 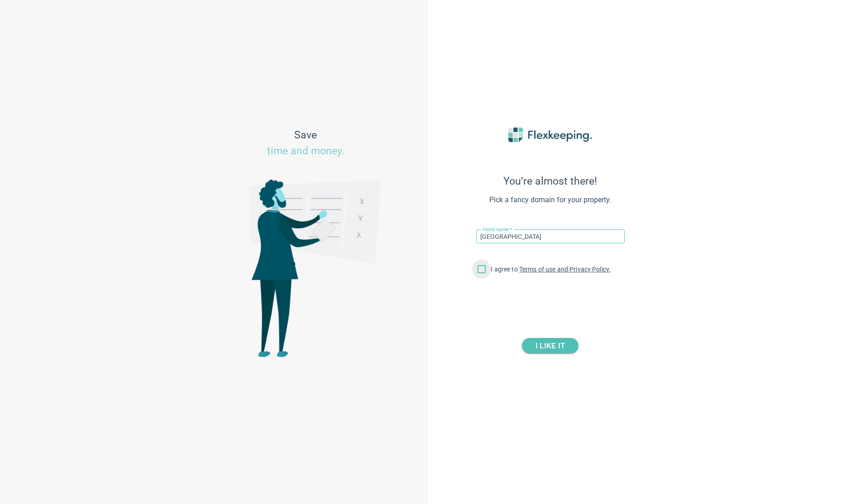 What do you see at coordinates (550, 346) in the screenshot?
I see `span: I LIKE IT` at bounding box center [550, 346].